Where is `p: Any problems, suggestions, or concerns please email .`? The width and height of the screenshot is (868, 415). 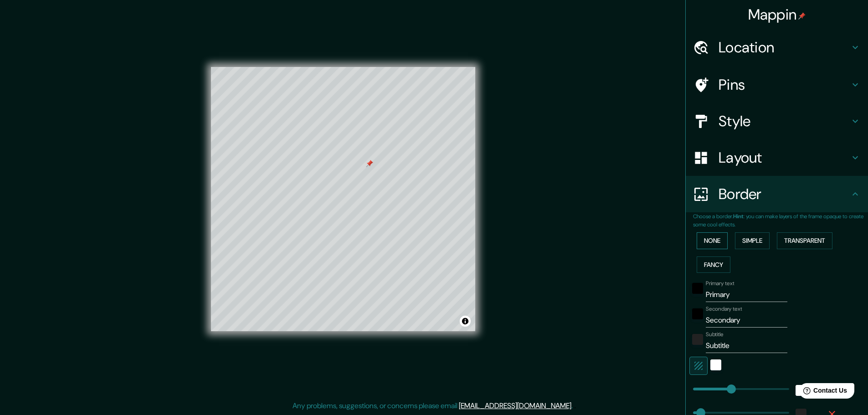
p: Any problems, suggestions, or concerns please email . is located at coordinates (432, 406).